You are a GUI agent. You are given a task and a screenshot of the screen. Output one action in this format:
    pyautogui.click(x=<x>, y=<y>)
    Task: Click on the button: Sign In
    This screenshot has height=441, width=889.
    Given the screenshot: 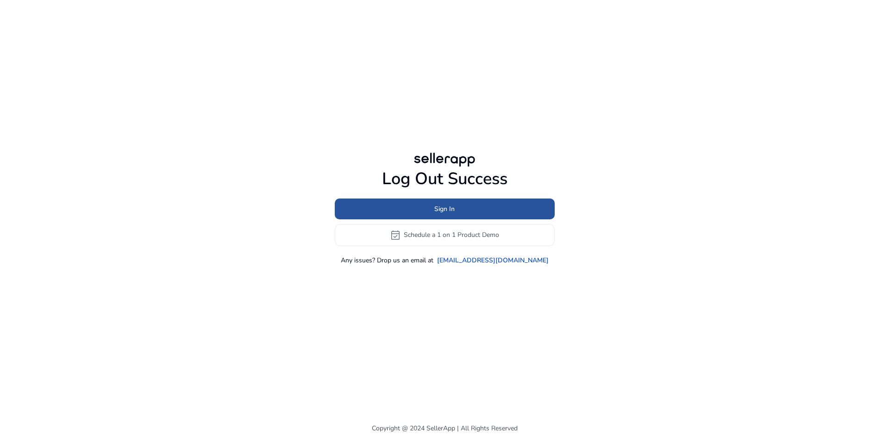 What is the action you would take?
    pyautogui.click(x=444, y=209)
    